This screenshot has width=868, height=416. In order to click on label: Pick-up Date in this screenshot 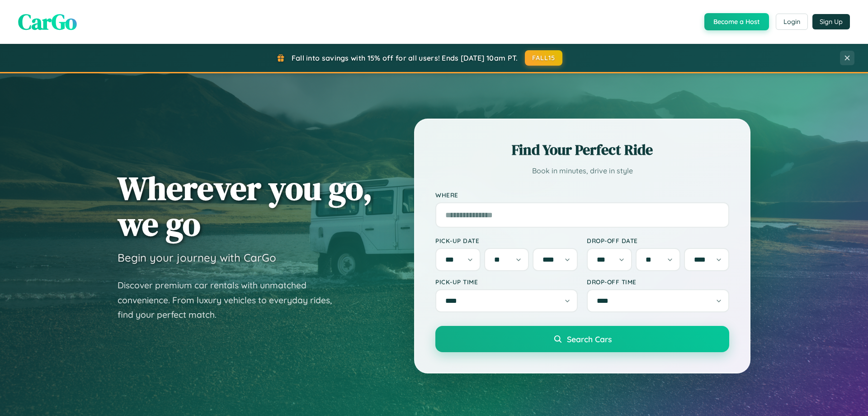, I will do `click(506, 240)`.